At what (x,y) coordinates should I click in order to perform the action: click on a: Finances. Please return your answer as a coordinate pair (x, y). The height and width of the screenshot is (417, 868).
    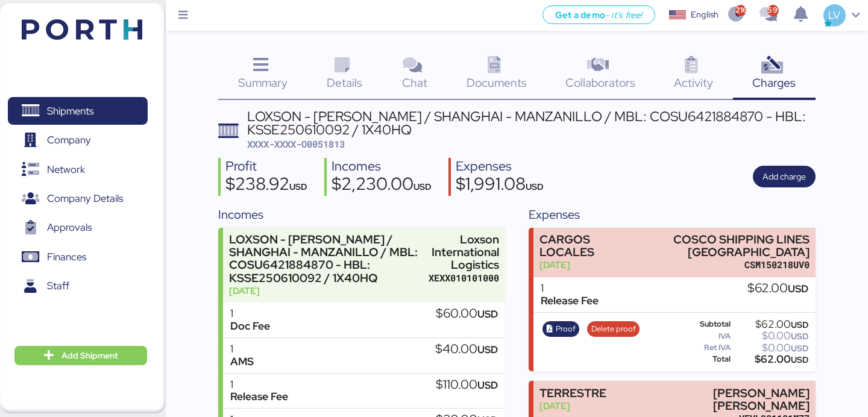
    Looking at the image, I should click on (78, 258).